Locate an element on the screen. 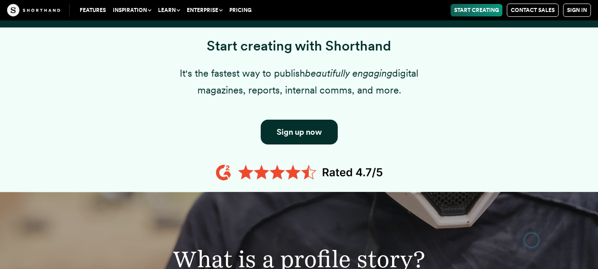 Image resolution: width=598 pixels, height=269 pixels. a: Button to click through to Shorthand's signup section. is located at coordinates (299, 132).